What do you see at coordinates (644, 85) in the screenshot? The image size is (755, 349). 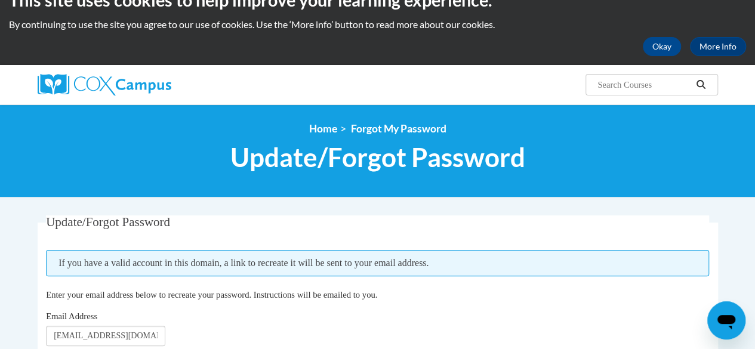 I see `input: Search Courses` at bounding box center [644, 85].